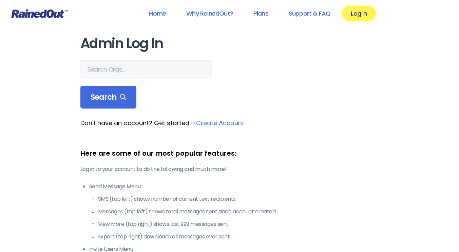  Describe the element at coordinates (239, 237) in the screenshot. I see `li: Export (top right) downloads all messages ever sent` at that location.